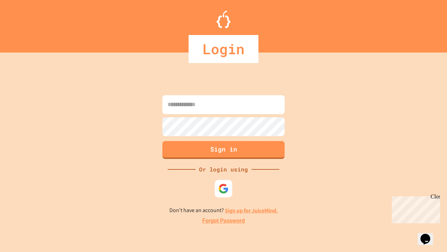  I want to click on div: Chat with us now!Close, so click(26, 23).